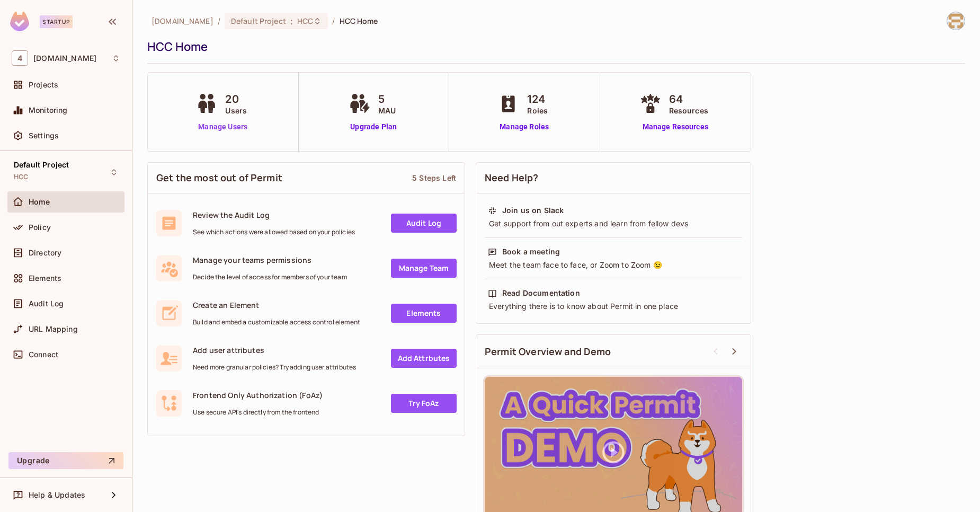 The height and width of the screenshot is (512, 980). Describe the element at coordinates (613, 224) in the screenshot. I see `div: Get support from out experts and learn from fellow devs` at that location.